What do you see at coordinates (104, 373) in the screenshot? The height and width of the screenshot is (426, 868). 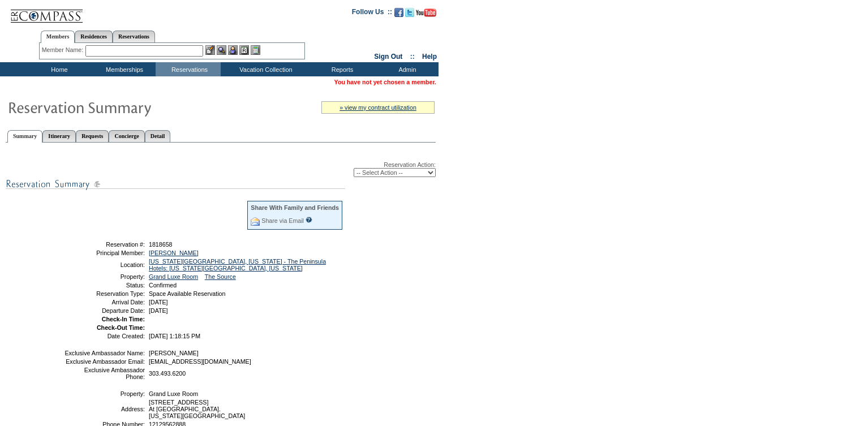 I see `td: Exclusive Ambassador Phone:` at bounding box center [104, 373].